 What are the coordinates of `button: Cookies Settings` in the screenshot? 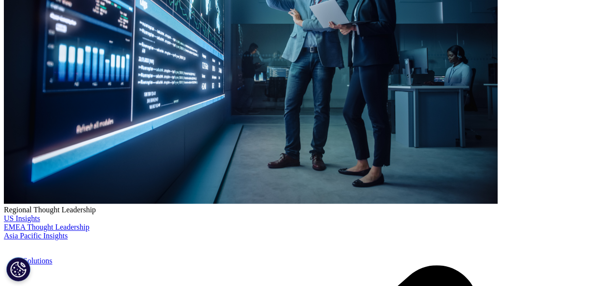 It's located at (18, 270).